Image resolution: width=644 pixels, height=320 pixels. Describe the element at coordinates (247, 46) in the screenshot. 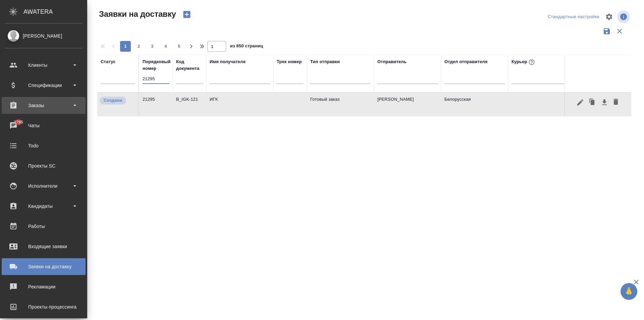

I see `span: из 850 страниц` at that location.